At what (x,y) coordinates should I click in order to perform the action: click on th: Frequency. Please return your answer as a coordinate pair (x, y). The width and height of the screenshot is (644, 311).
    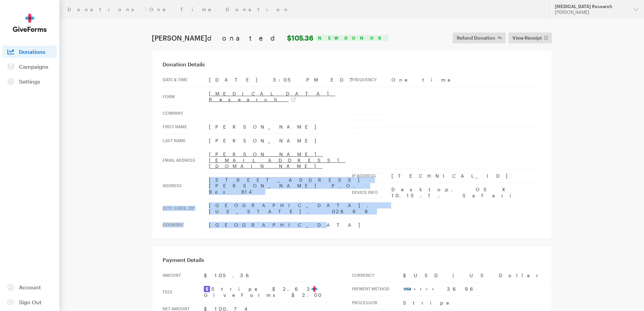
    Looking at the image, I should click on (372, 80).